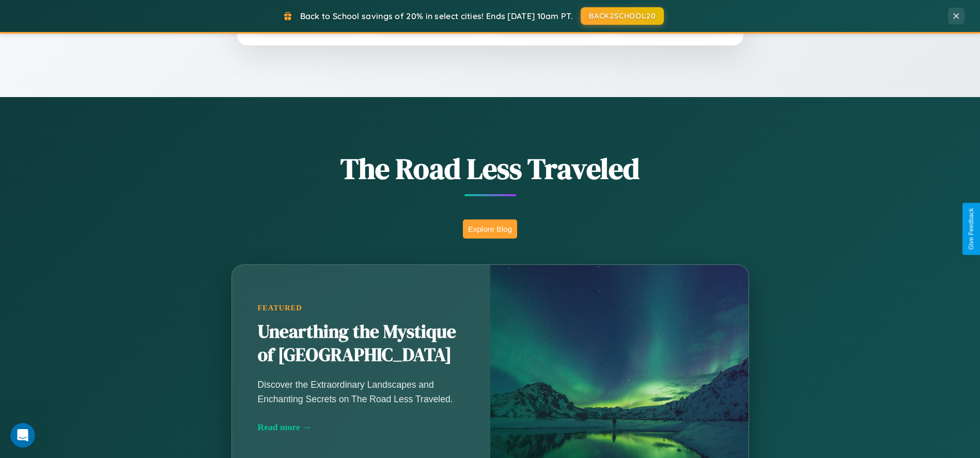  What do you see at coordinates (971, 228) in the screenshot?
I see `div: Give Feedback` at bounding box center [971, 228].